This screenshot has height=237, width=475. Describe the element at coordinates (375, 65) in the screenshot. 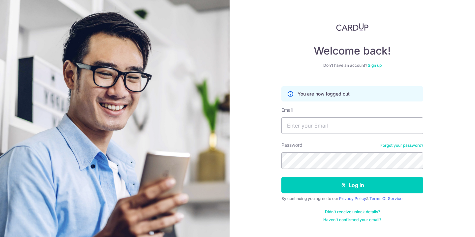

I see `a: Sign up` at that location.